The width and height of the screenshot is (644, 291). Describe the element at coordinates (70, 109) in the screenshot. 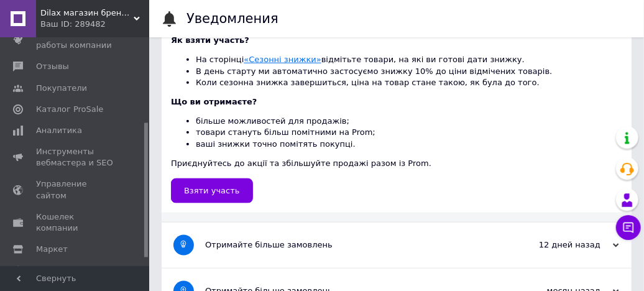

I see `span: Каталог ProSale` at that location.